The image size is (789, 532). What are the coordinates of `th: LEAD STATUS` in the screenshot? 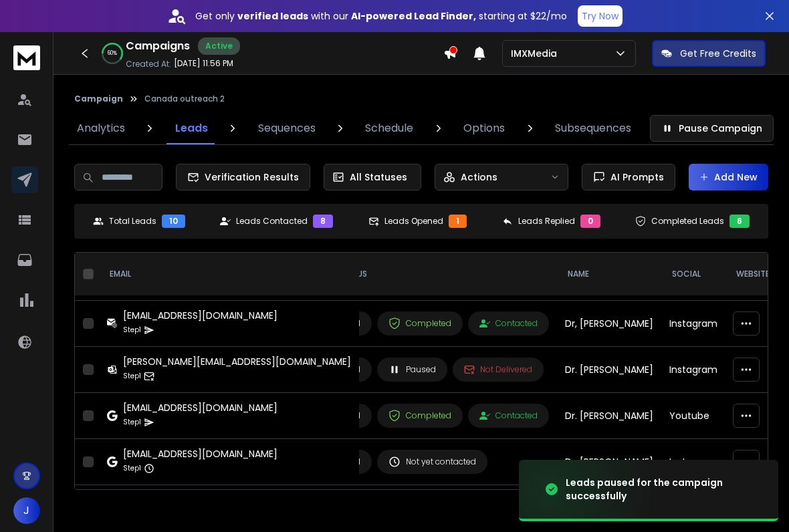 It's located at (430, 274).